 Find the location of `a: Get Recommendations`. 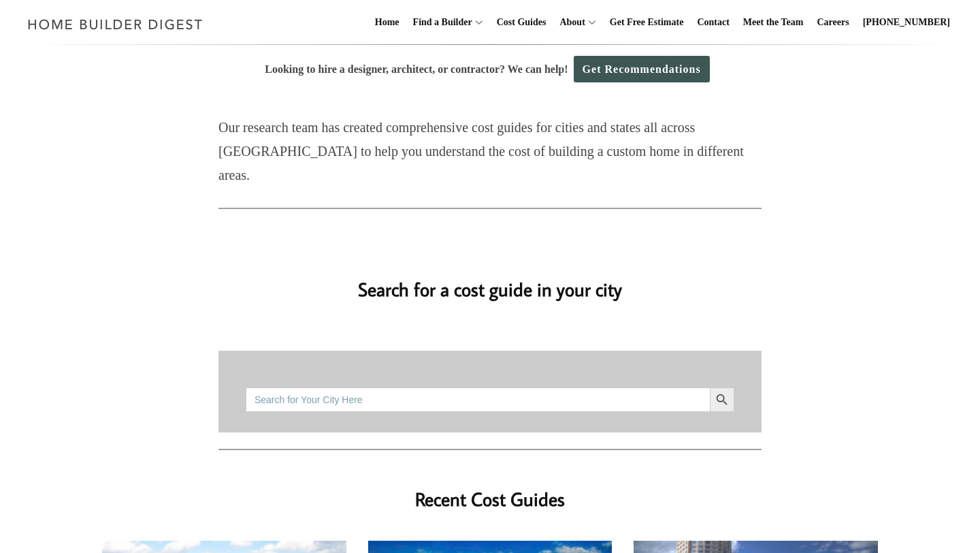

a: Get Recommendations is located at coordinates (642, 69).